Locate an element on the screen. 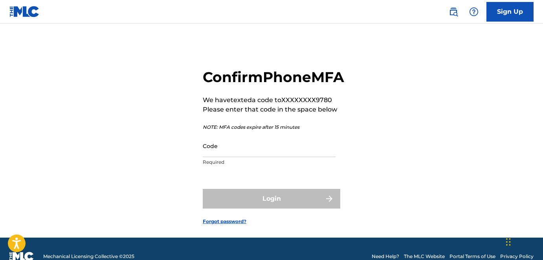 This screenshot has width=543, height=260. a: Privacy Policy is located at coordinates (517, 257).